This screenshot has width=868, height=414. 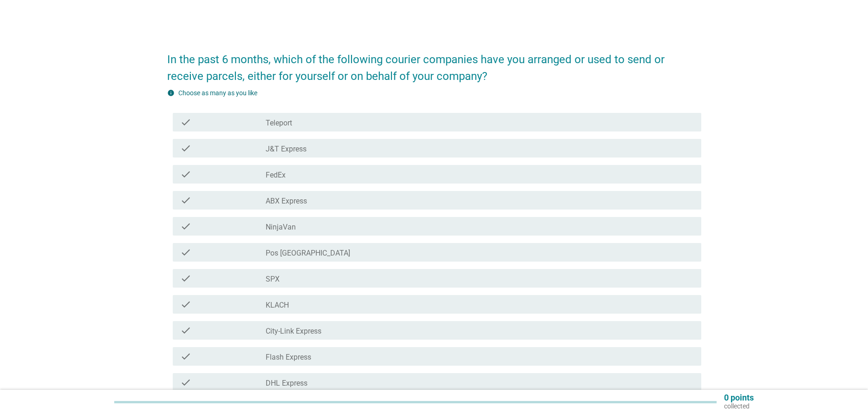 I want to click on label: KLACH, so click(x=277, y=305).